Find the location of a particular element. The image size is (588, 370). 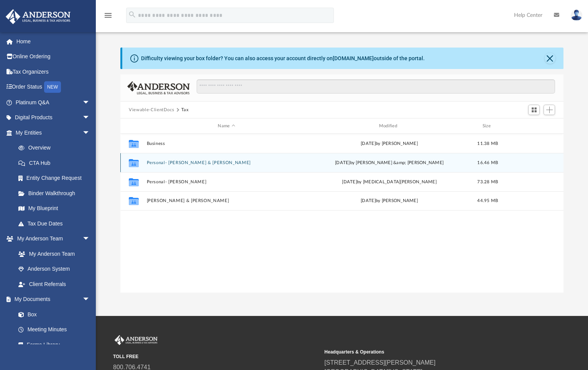

small: Headquarters & Operations is located at coordinates (427, 352).